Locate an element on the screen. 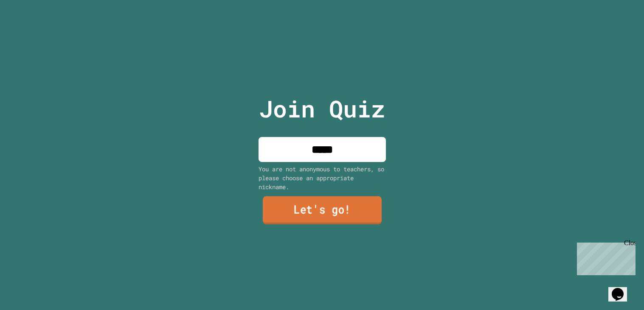 The image size is (644, 310). div: Chat with us now!Close is located at coordinates (31, 28).